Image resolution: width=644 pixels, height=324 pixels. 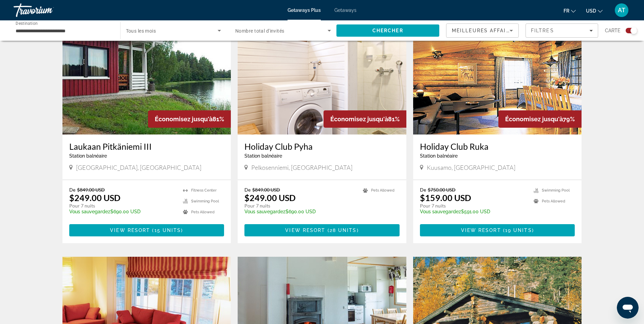 I want to click on input: Select destination, so click(x=63, y=31).